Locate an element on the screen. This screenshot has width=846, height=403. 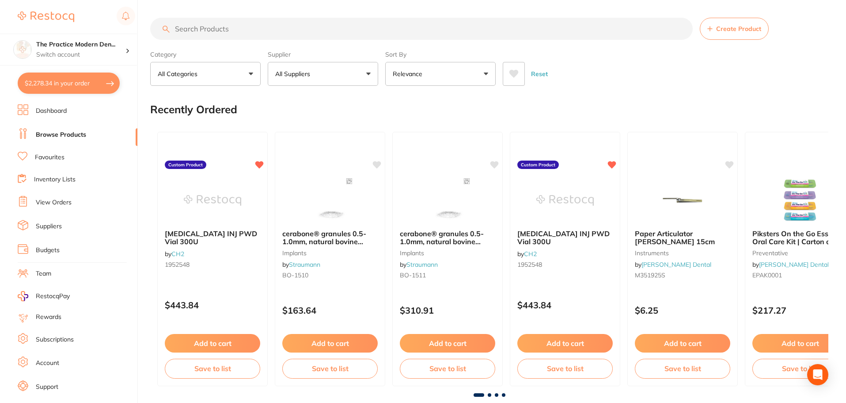
a: Dashboard is located at coordinates (51, 111).